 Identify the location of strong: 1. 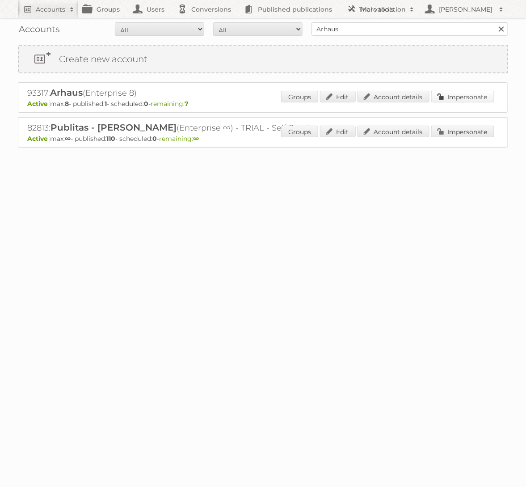
(106, 104).